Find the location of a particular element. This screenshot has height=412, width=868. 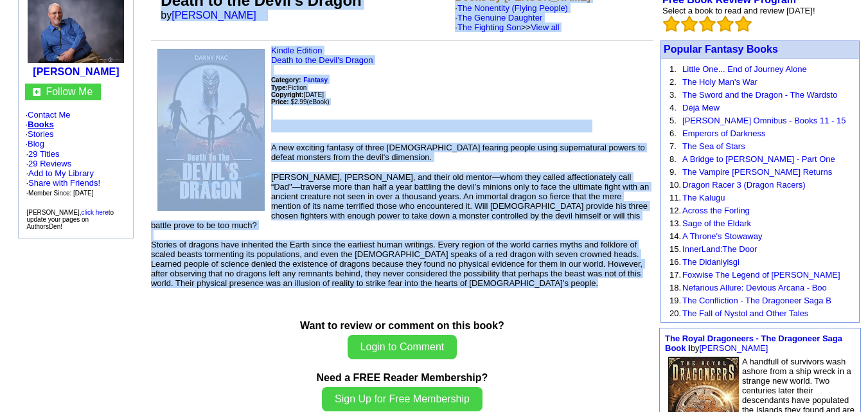

font: 9. is located at coordinates (673, 171).